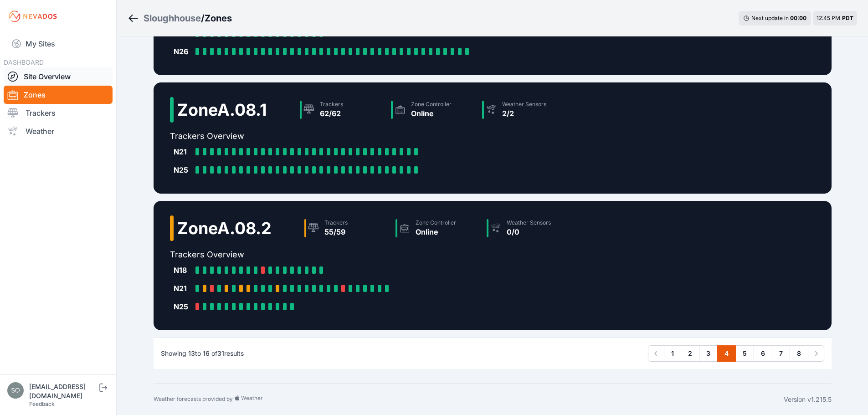  Describe the element at coordinates (524, 113) in the screenshot. I see `div: 2/2` at that location.